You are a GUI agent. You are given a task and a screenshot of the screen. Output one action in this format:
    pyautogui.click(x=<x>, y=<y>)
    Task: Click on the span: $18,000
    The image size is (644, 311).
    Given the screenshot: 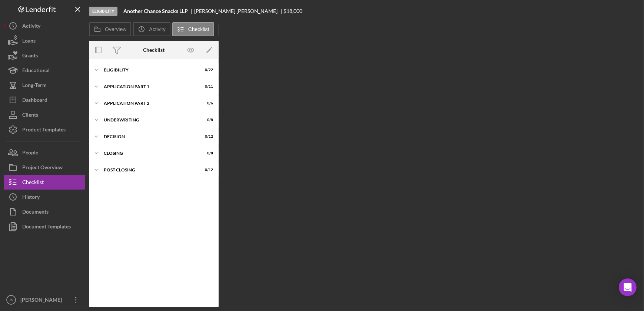 What is the action you would take?
    pyautogui.click(x=293, y=11)
    